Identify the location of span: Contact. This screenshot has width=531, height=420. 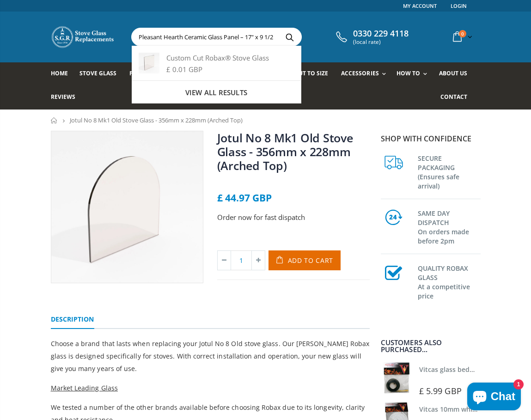
(454, 97).